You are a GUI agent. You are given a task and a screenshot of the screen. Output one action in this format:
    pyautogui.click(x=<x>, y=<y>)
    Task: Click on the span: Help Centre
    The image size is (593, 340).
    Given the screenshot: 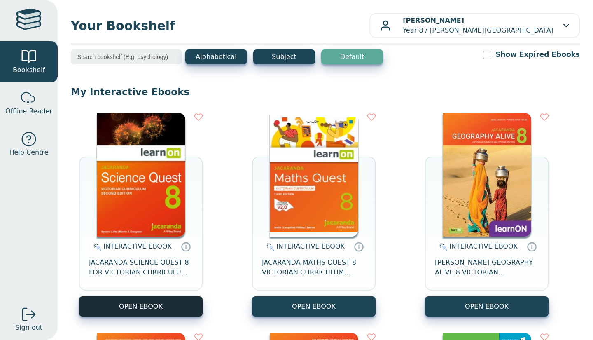 What is the action you would take?
    pyautogui.click(x=28, y=152)
    